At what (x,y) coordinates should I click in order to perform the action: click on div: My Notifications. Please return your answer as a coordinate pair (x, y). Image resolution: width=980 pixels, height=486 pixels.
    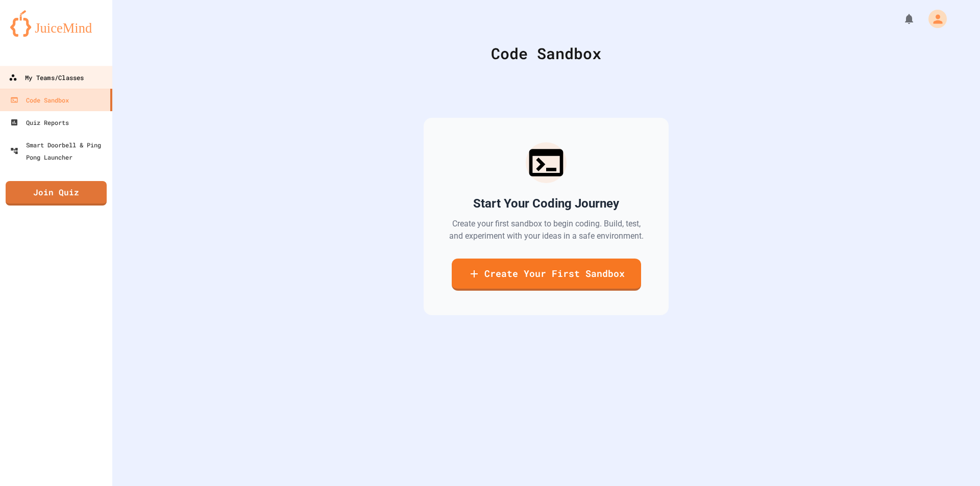
    Looking at the image, I should click on (901, 19).